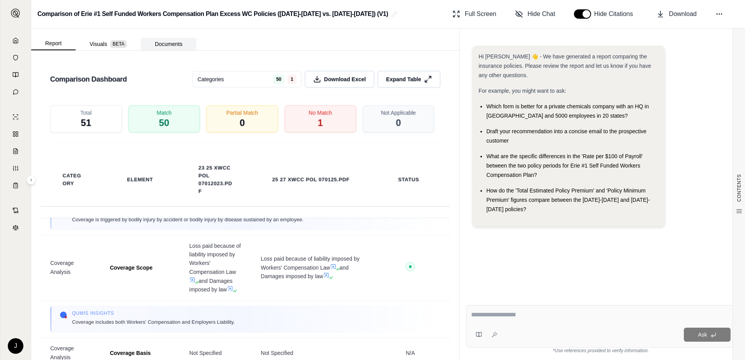 This screenshot has height=360, width=745. What do you see at coordinates (168, 44) in the screenshot?
I see `button: Documents` at bounding box center [168, 44].